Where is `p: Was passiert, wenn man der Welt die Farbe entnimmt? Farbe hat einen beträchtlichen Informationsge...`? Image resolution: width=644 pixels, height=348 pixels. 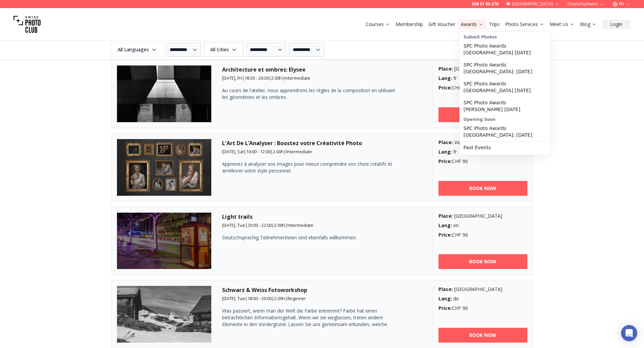
p: Was passiert, wenn man der Welt die Farbe entnimmt? Farbe hat einen beträchtlichen Informationsge... is located at coordinates (310, 318).